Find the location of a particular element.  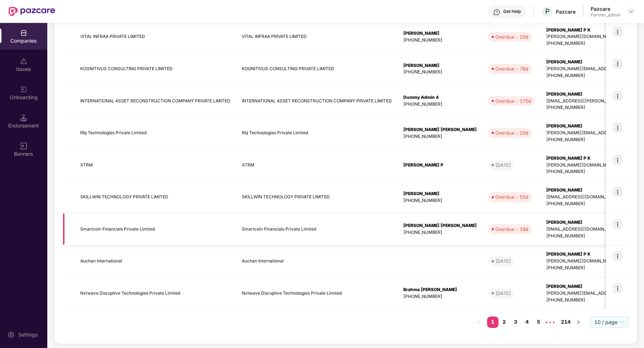

img: svg+xml;base64,PHN2ZyBpZD0iU2V0dGluZy0yMHgyMCIgeG1sbnM9Imh0dHA6Ly93d3cudzMub3JnLzIwMDAvc3ZnIiB3aW... is located at coordinates (11, 334).